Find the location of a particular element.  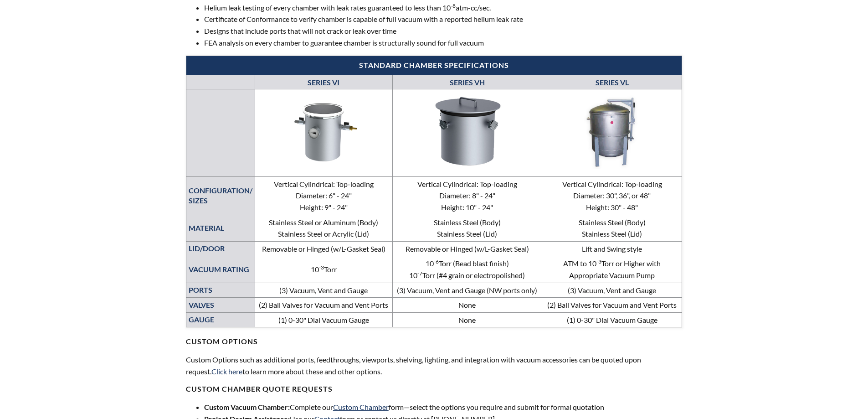

sup: -8 is located at coordinates (453, 6).